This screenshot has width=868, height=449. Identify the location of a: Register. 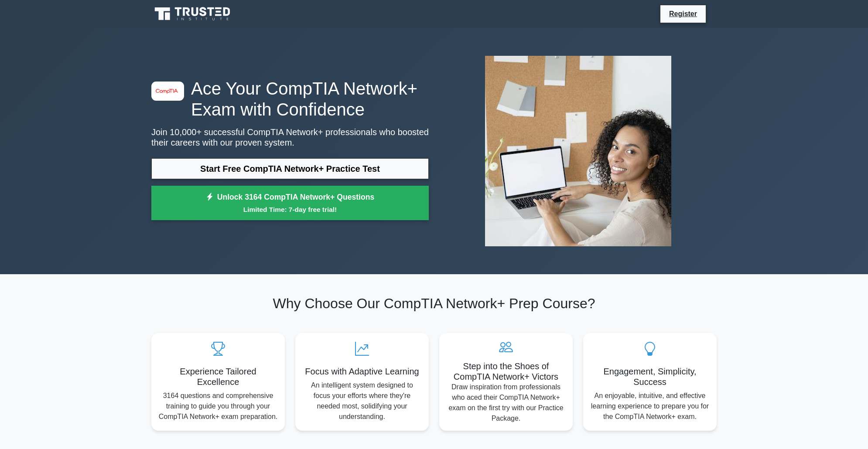
(683, 13).